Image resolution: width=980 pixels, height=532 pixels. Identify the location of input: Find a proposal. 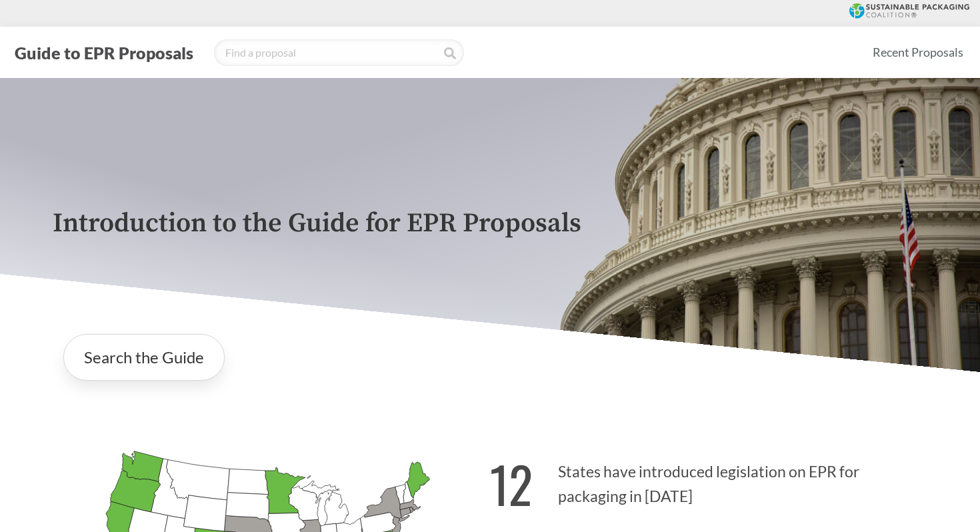
(339, 53).